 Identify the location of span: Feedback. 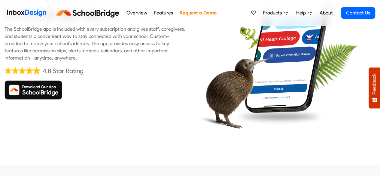
(375, 84).